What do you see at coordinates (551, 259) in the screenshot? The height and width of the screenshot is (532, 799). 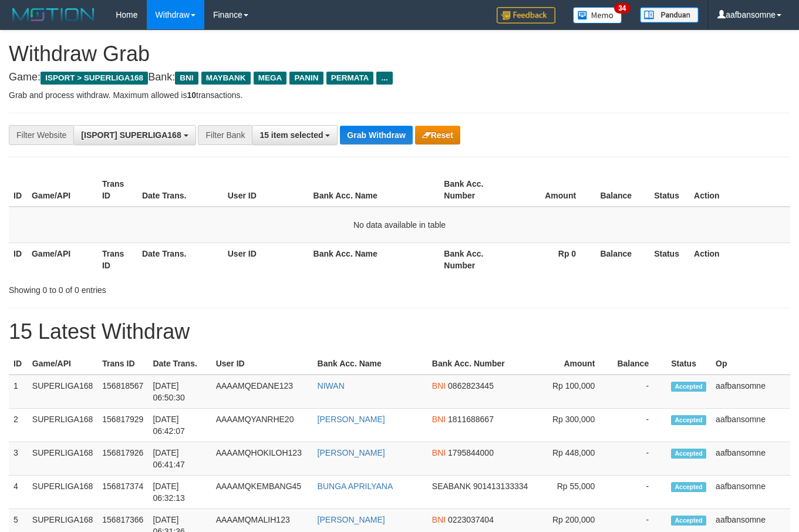 I see `th: Rp 0` at bounding box center [551, 259].